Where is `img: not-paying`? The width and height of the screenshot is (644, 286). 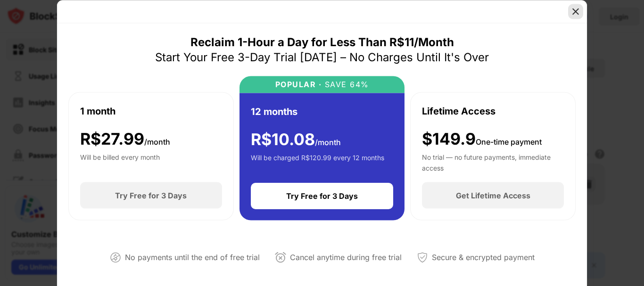 img: not-paying is located at coordinates (116, 257).